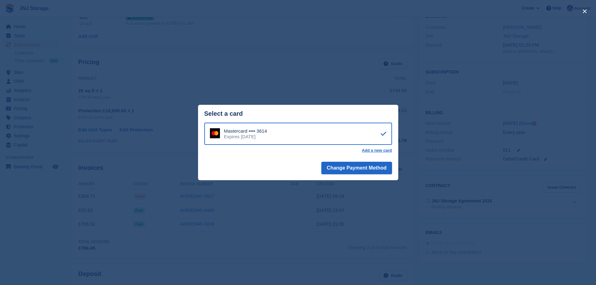  What do you see at coordinates (356, 168) in the screenshot?
I see `button: Change Payment Method` at bounding box center [356, 168].